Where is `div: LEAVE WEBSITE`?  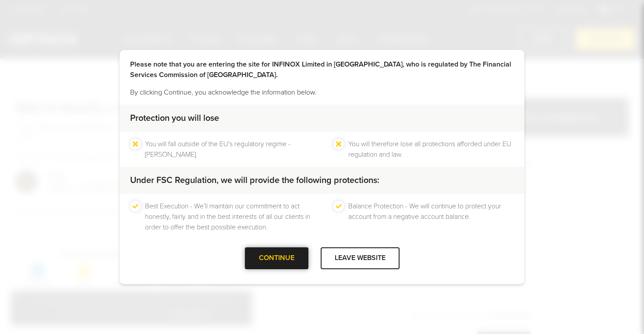
div: LEAVE WEBSITE is located at coordinates (360, 258).